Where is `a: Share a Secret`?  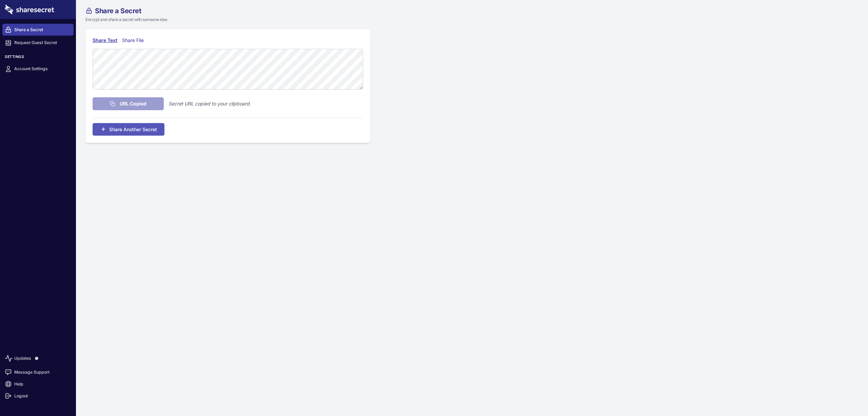 a: Share a Secret is located at coordinates (38, 29).